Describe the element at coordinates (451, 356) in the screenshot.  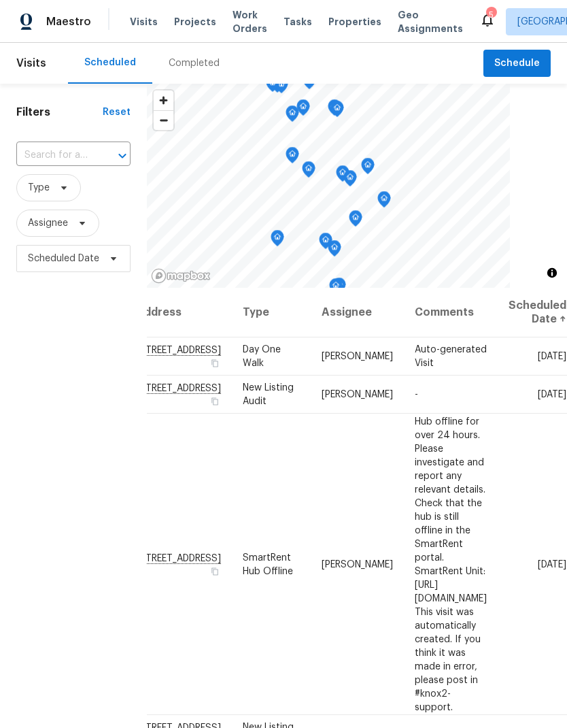
I see `span: Auto-generated Visit` at that location.